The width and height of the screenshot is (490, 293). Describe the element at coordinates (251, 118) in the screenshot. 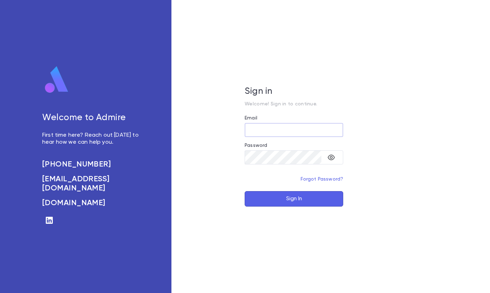

I see `label: Email` at that location.